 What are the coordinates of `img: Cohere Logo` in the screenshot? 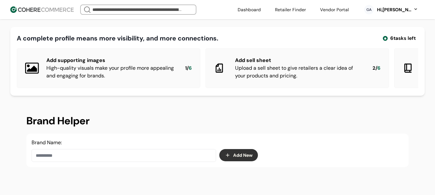 It's located at (42, 10).